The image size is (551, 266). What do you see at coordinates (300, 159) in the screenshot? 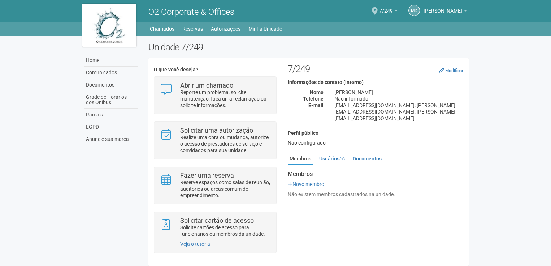
I see `a: Membros` at bounding box center [300, 159].